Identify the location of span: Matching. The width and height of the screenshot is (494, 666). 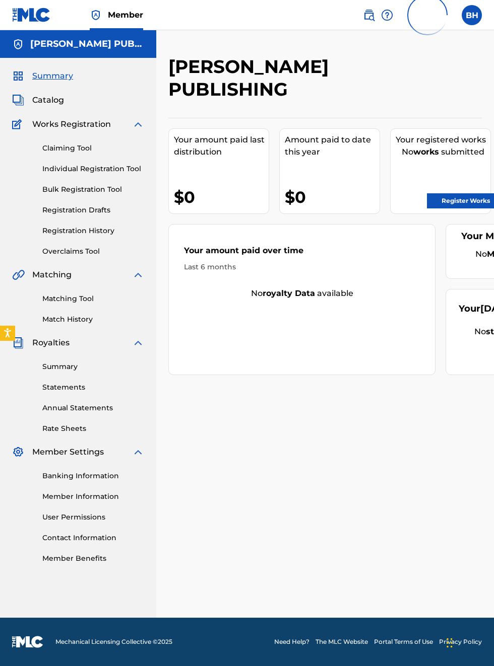
(52, 275).